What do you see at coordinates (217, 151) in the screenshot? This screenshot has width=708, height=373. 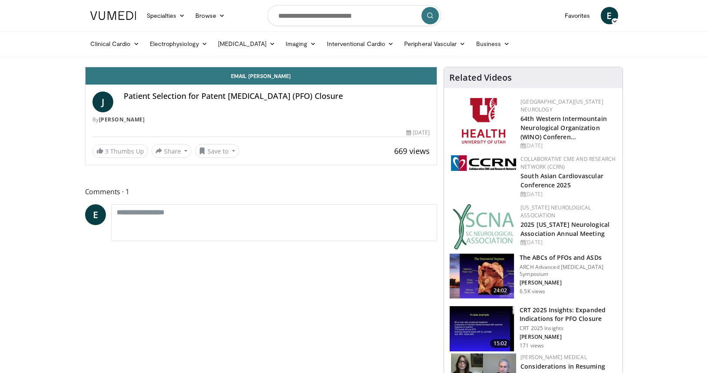 I see `button: Save to` at bounding box center [217, 151].